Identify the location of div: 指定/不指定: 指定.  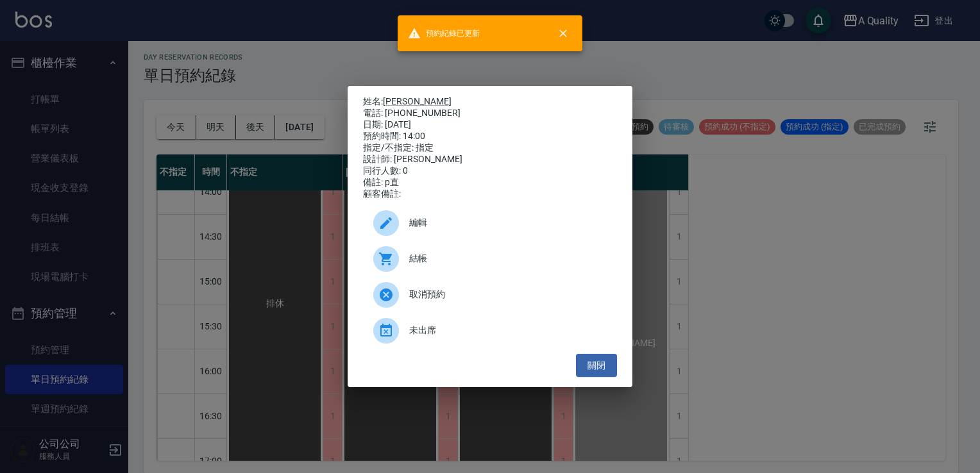
(490, 148).